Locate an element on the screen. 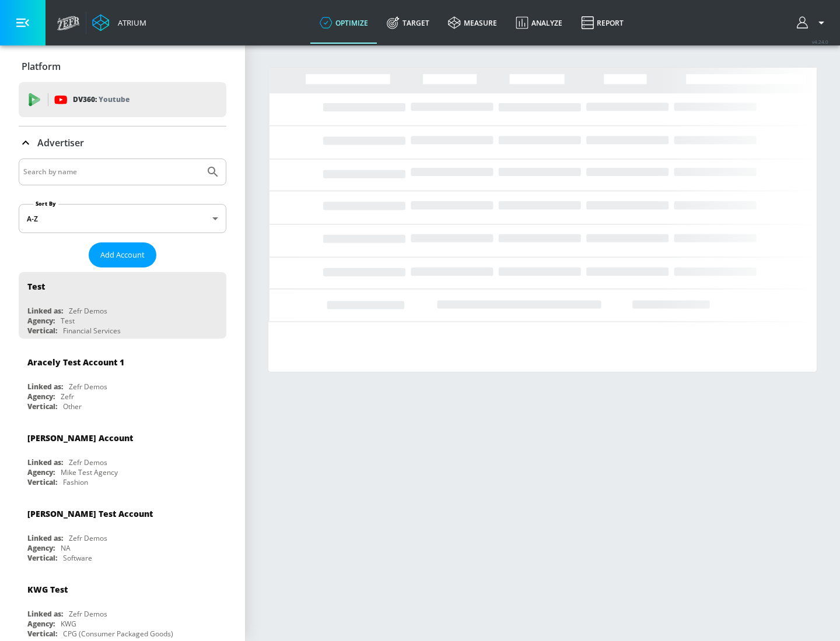 The height and width of the screenshot is (641, 840). div: KWG Test is located at coordinates (47, 589).